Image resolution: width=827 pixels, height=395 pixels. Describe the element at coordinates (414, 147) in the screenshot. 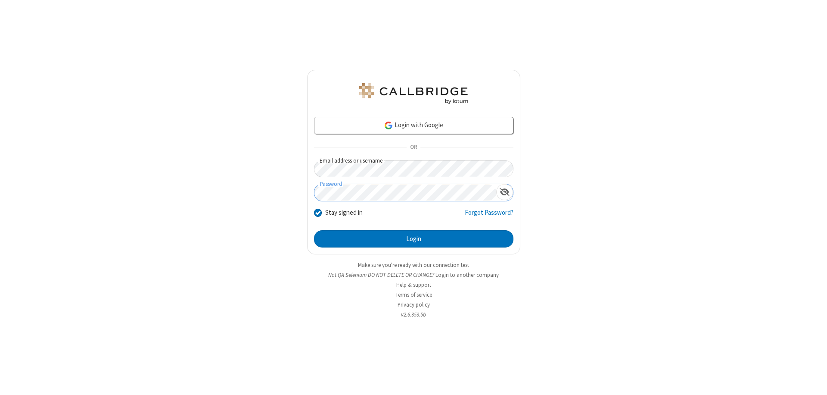

I see `span: OR` at that location.